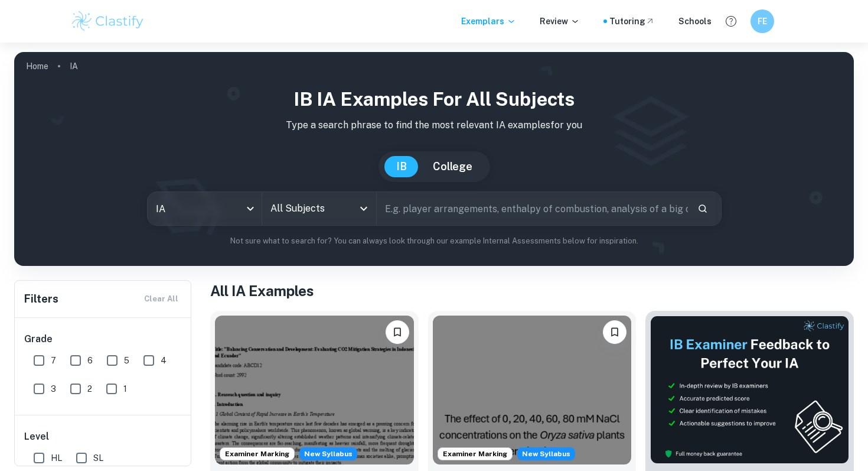  I want to click on div: IA, so click(204, 209).